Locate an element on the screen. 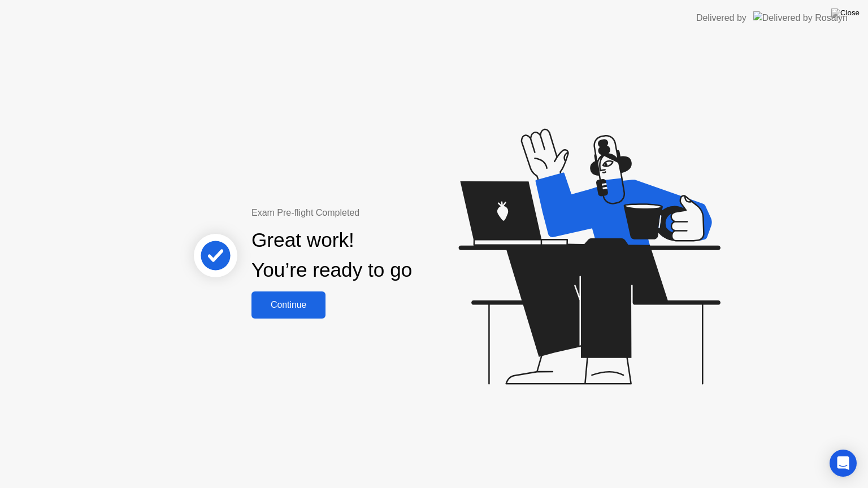 The image size is (868, 488). div: Delivered by is located at coordinates (721, 18).